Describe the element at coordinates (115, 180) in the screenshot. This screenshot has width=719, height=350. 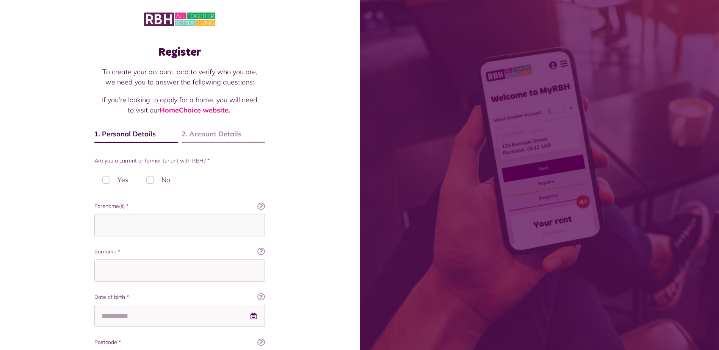
I see `label: Yes` at that location.